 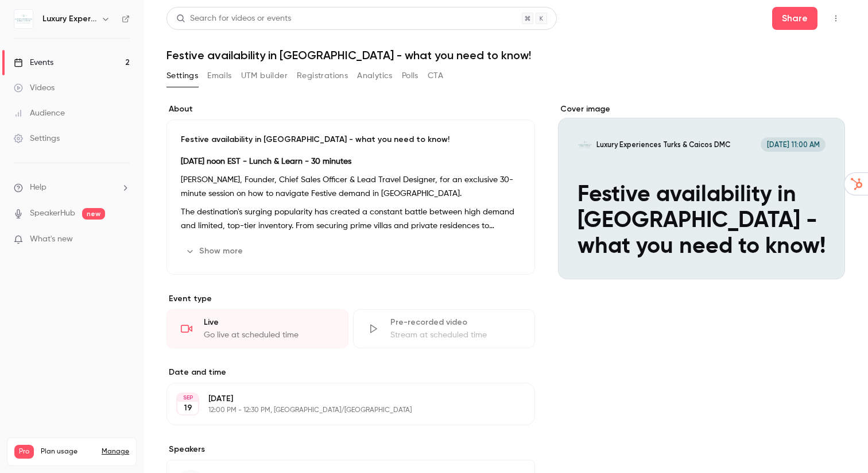 I want to click on label: Date and time, so click(x=351, y=373).